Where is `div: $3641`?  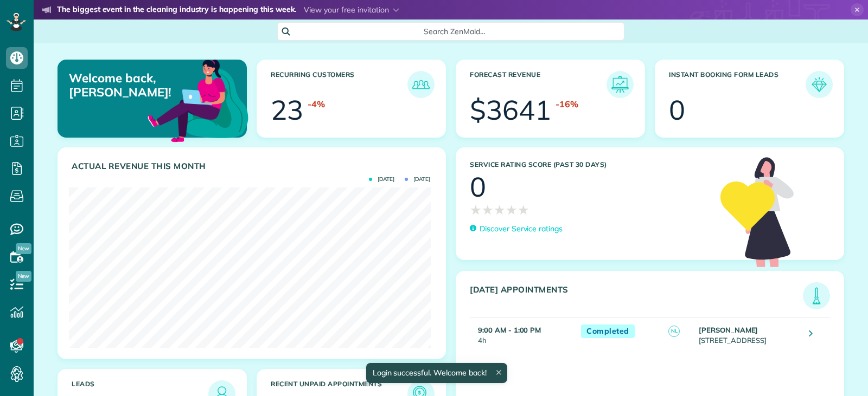 div: $3641 is located at coordinates (510, 110).